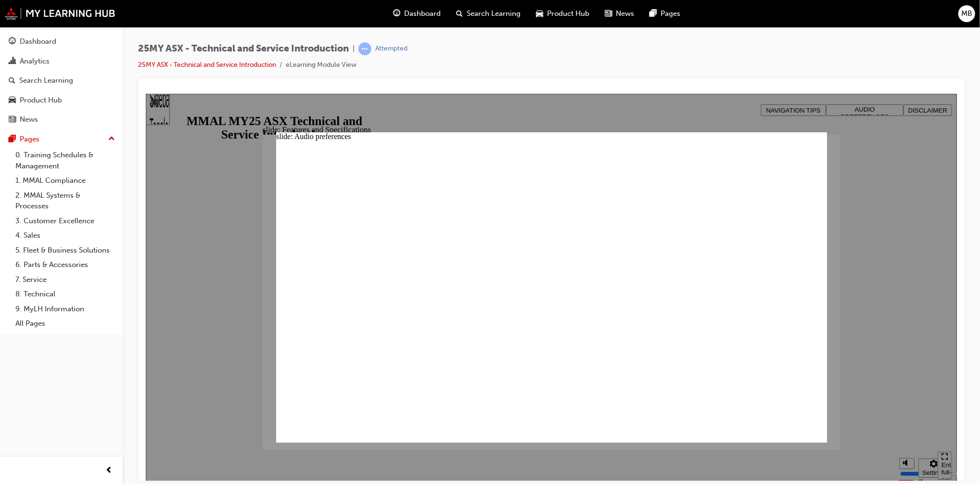 This screenshot has width=980, height=484. What do you see at coordinates (626, 13) in the screenshot?
I see `span: News` at bounding box center [626, 13].